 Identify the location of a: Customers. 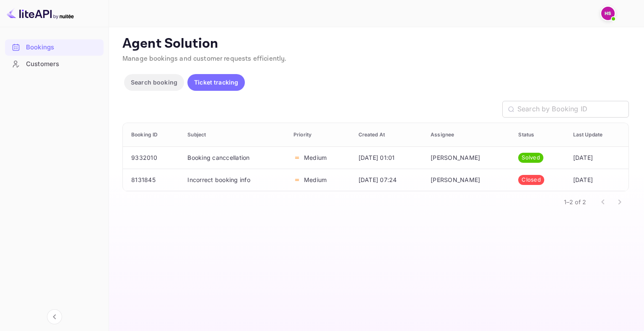
(54, 64).